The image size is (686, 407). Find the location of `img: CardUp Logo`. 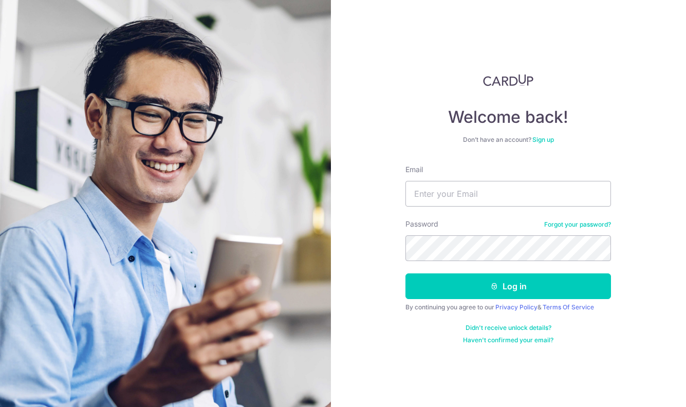

img: CardUp Logo is located at coordinates (508, 80).